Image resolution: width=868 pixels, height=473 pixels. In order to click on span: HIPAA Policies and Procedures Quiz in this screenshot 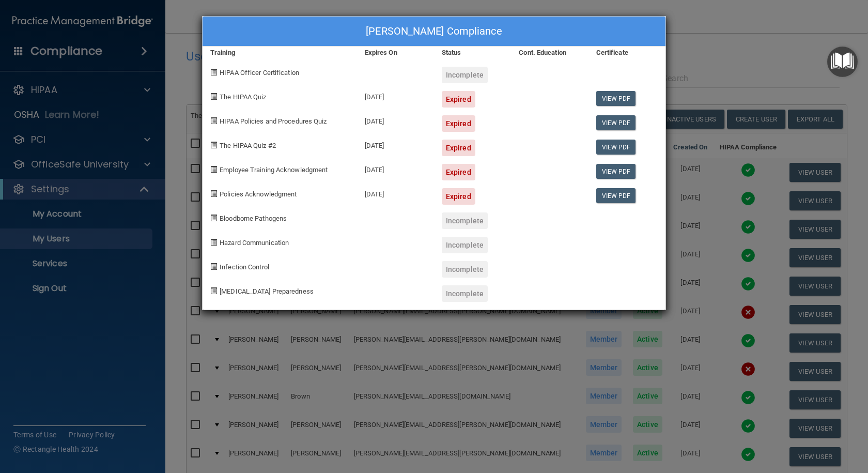, I will do `click(273, 121)`.